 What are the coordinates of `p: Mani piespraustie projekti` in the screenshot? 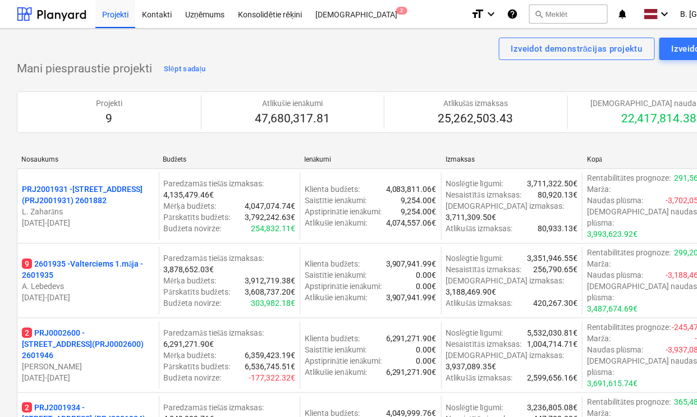 It's located at (84, 69).